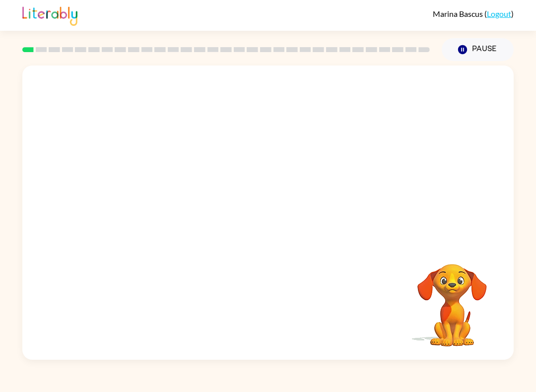  Describe the element at coordinates (499, 14) in the screenshot. I see `a: Logout` at that location.